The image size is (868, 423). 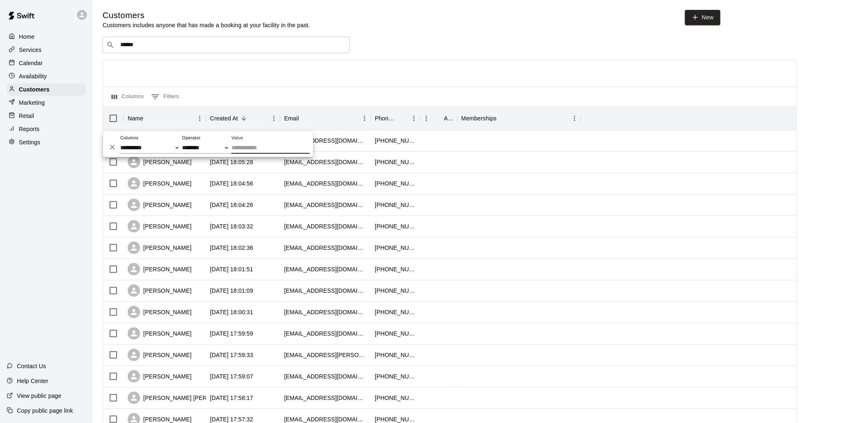 I want to click on div: +13476415798, so click(x=396, y=312).